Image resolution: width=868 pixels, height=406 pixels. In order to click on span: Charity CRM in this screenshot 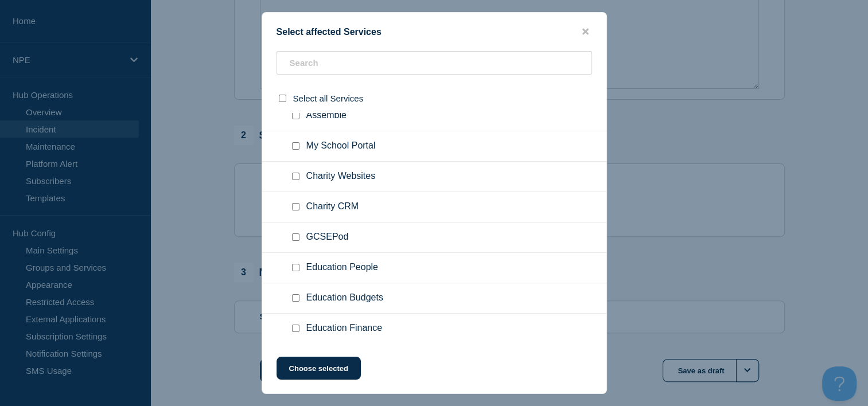, I will do `click(333, 207)`.